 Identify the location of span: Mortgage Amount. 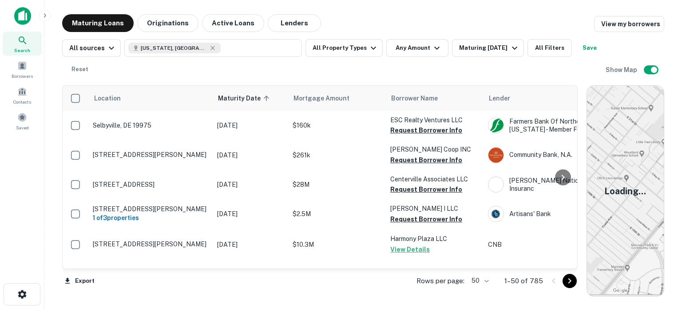
(327, 98).